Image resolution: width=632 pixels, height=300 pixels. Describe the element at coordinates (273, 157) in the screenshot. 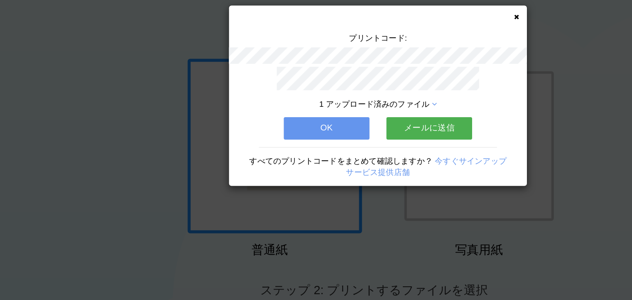

I see `button: OK` at that location.